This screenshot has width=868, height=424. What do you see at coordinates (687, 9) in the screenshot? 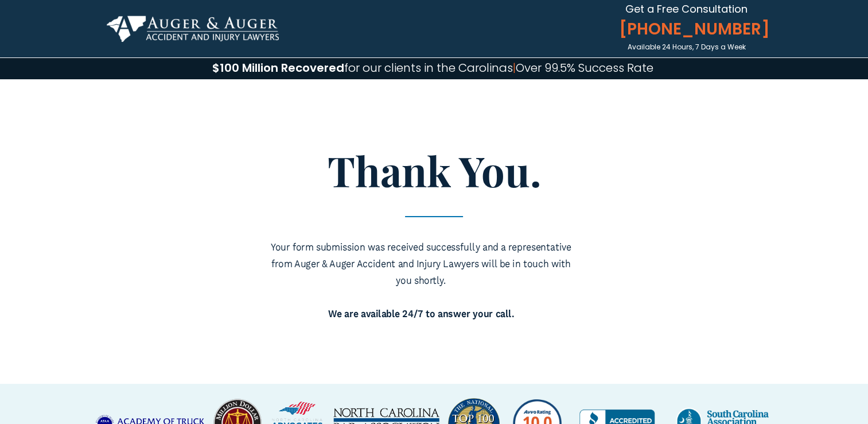
I see `span: Get a Free Consultation` at bounding box center [687, 9].